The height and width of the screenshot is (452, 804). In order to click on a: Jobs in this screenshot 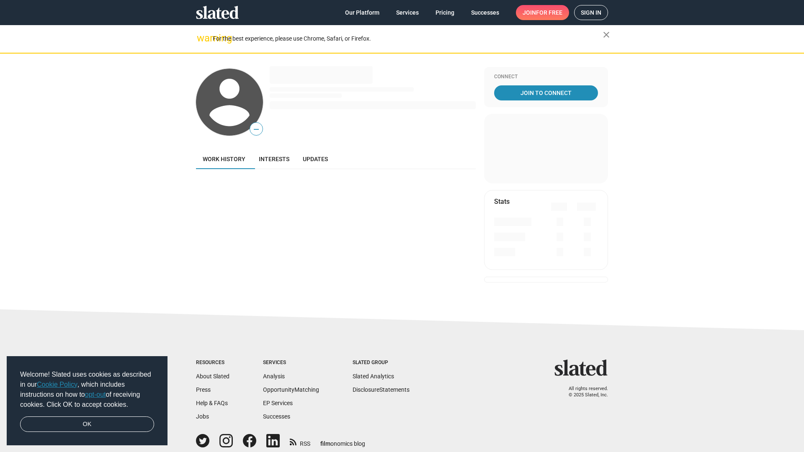, I will do `click(202, 417)`.